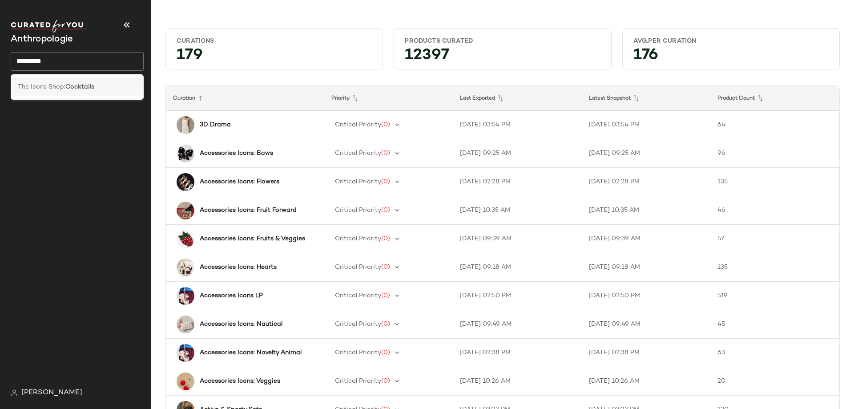 This screenshot has height=409, width=854. What do you see at coordinates (245, 98) in the screenshot?
I see `th: Curation` at bounding box center [245, 98].